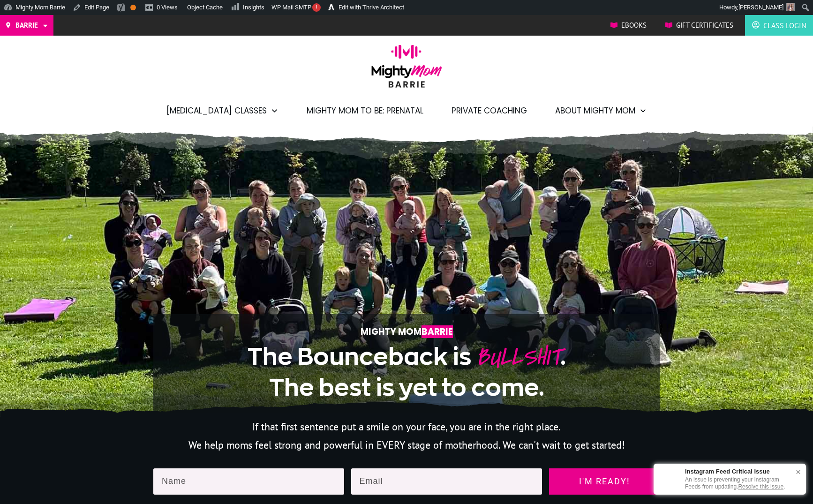  Describe the element at coordinates (406, 331) in the screenshot. I see `p: Mighty Mom` at that location.